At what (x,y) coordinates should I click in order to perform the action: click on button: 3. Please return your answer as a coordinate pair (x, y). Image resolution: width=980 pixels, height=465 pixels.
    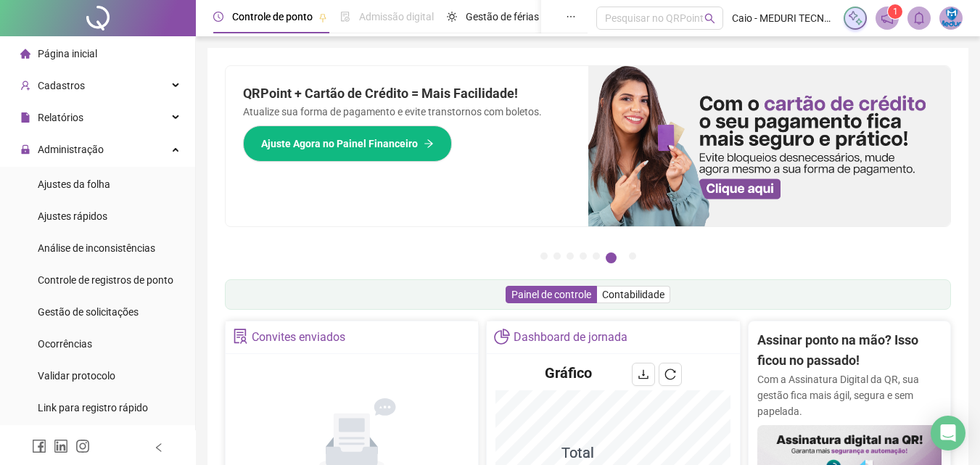
    Looking at the image, I should click on (570, 256).